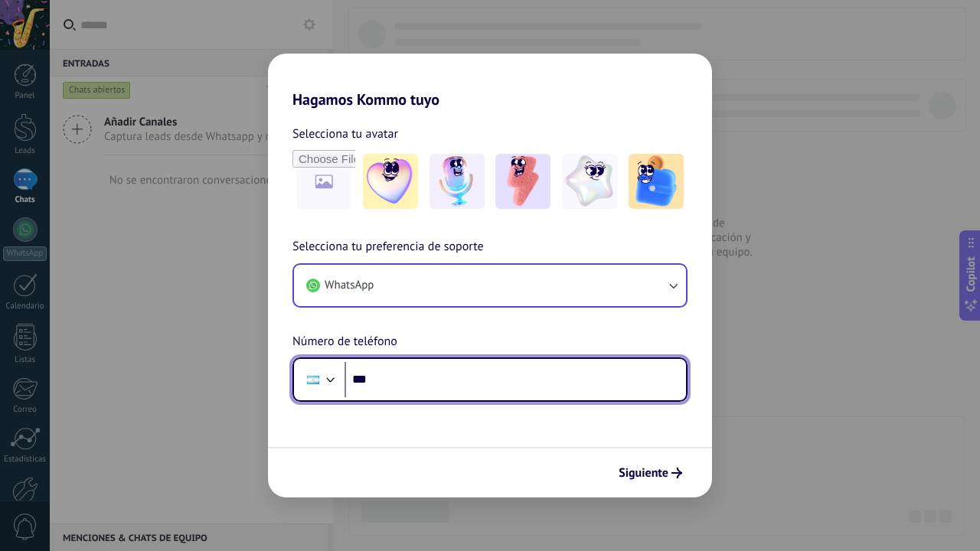 The width and height of the screenshot is (980, 551). What do you see at coordinates (344, 342) in the screenshot?
I see `span: Número de teléfono` at bounding box center [344, 342].